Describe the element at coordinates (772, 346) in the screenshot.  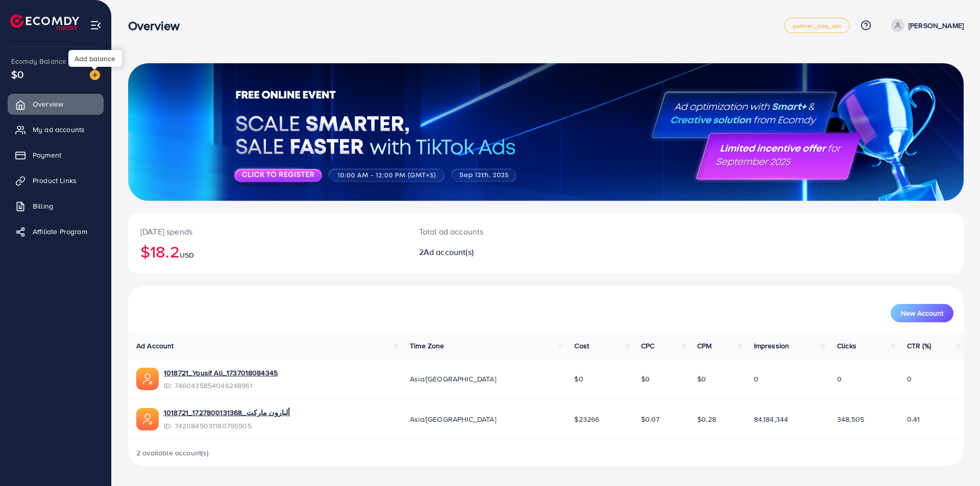
I see `span: Impression` at that location.